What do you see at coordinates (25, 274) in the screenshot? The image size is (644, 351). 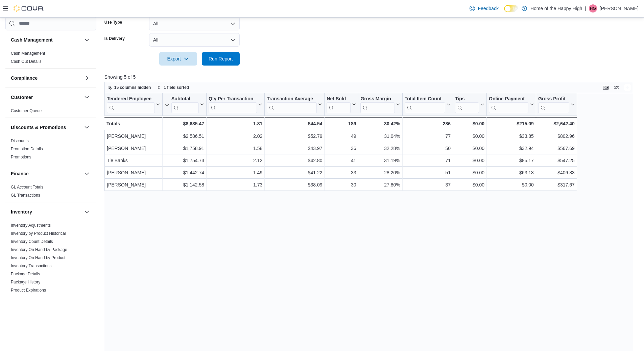 I see `span: Package Details` at bounding box center [25, 274].